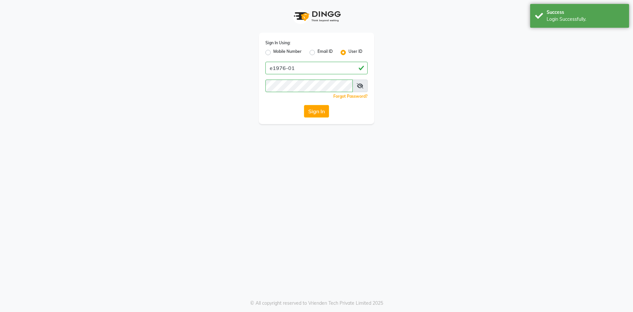 The height and width of the screenshot is (312, 633). Describe the element at coordinates (325, 52) in the screenshot. I see `label: Email ID` at that location.